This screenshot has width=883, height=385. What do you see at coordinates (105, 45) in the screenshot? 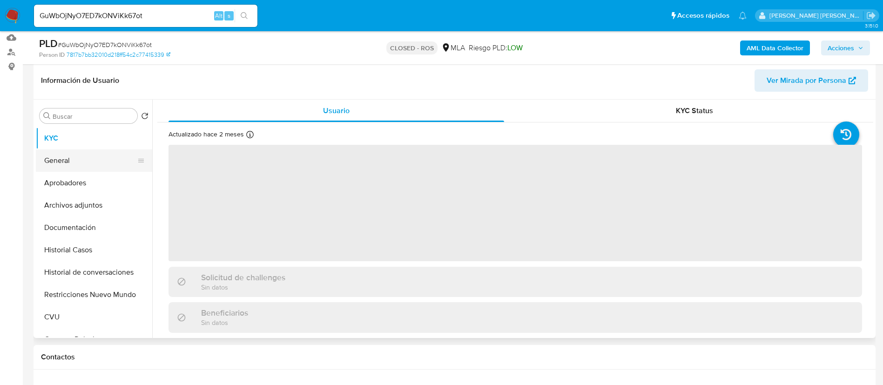
I see `span: # GuWbOjNyO7ED7kONViKk67ot` at bounding box center [105, 45].